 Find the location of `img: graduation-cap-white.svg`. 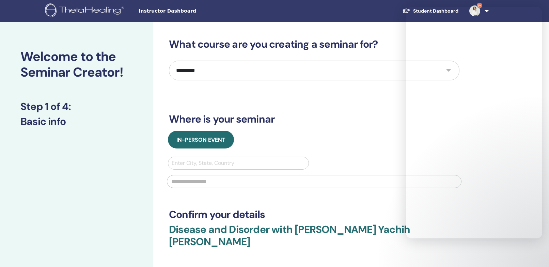

img: graduation-cap-white.svg is located at coordinates (406, 11).